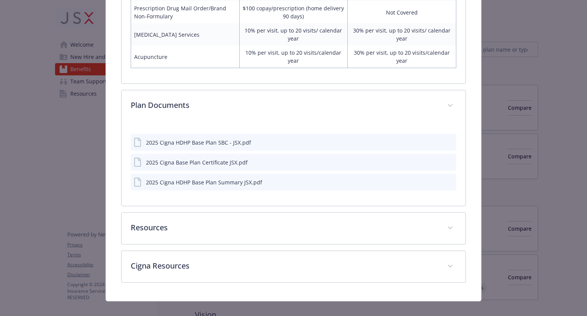  I want to click on div: Cigna Resources, so click(293, 266).